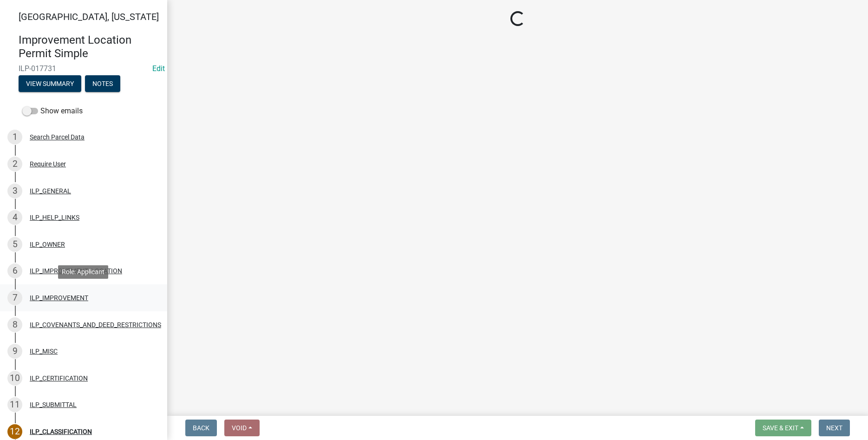 This screenshot has width=868, height=440. Describe the element at coordinates (53, 111) in the screenshot. I see `label: Show emails` at that location.